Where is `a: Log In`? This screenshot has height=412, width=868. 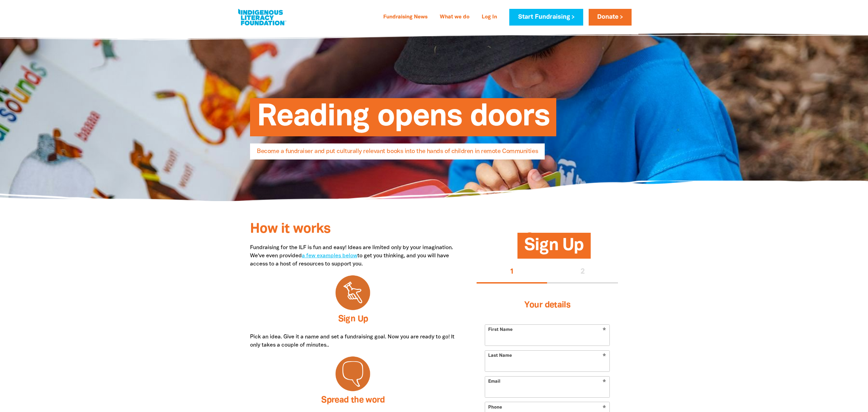
a: Log In is located at coordinates (489, 17).